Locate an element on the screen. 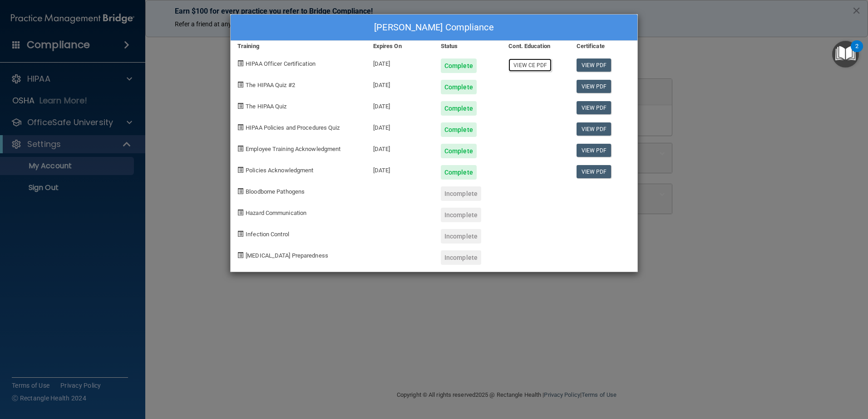 The image size is (868, 419). span: Infection Control is located at coordinates (268, 234).